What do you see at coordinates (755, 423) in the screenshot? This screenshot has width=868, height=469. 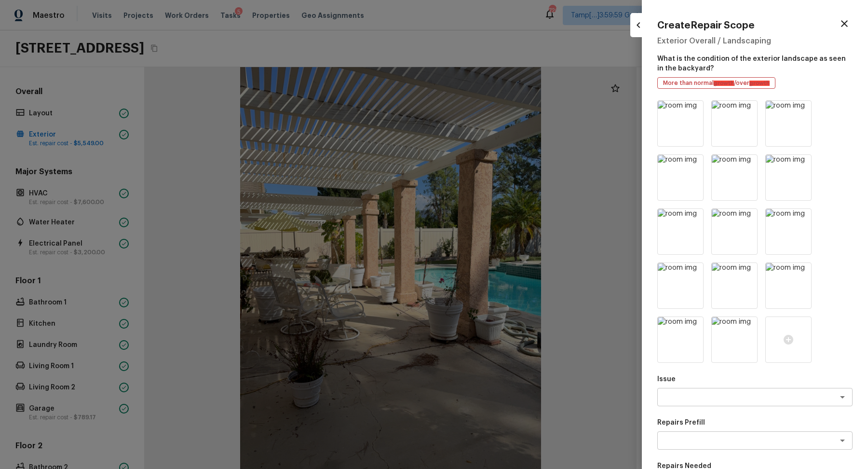 I see `p: Repairs Prefill` at bounding box center [755, 423].